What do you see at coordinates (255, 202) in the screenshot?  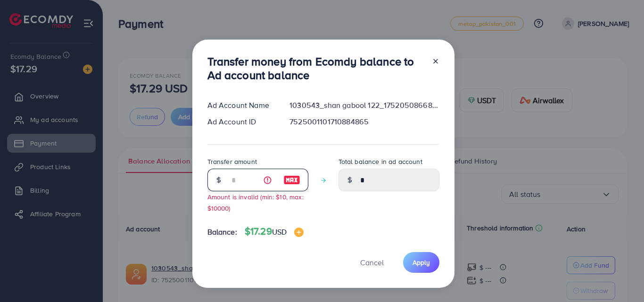 I see `small: Amount is invalid (min: $10, max: $10000)` at bounding box center [255, 202].